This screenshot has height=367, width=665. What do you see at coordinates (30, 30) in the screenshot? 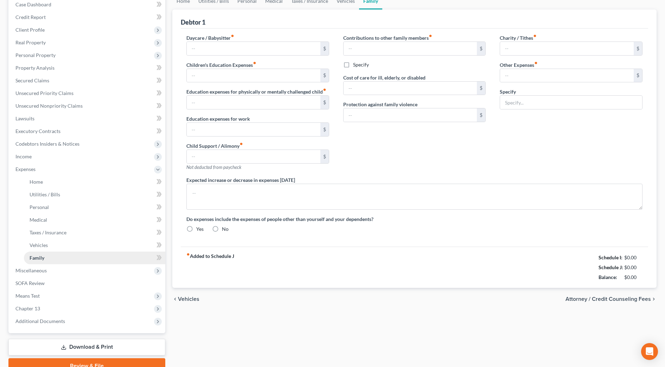
I see `span: Client Profile` at bounding box center [30, 30].